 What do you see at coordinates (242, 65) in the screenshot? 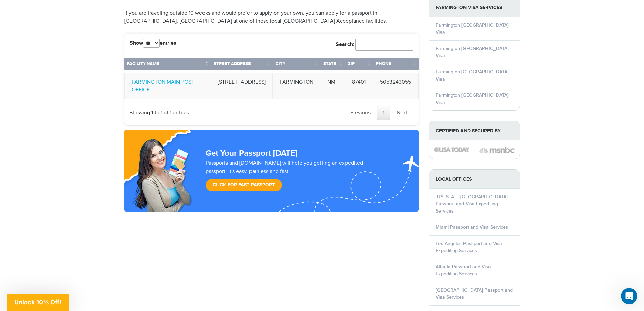
I see `th: Street Address: activate to sort column ascending` at bounding box center [242, 65].